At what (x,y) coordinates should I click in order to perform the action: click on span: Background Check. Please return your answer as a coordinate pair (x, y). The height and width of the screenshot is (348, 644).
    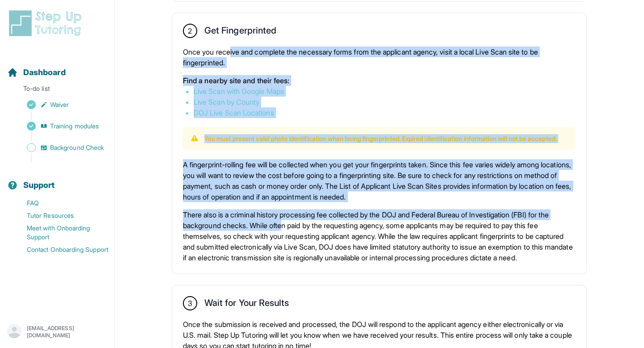
    Looking at the image, I should click on (77, 147).